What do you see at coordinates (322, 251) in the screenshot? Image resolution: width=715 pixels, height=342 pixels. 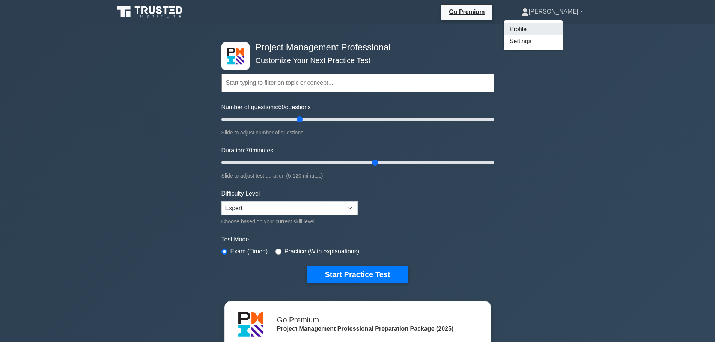 I see `label: Practice (With explanations)` at bounding box center [322, 251].